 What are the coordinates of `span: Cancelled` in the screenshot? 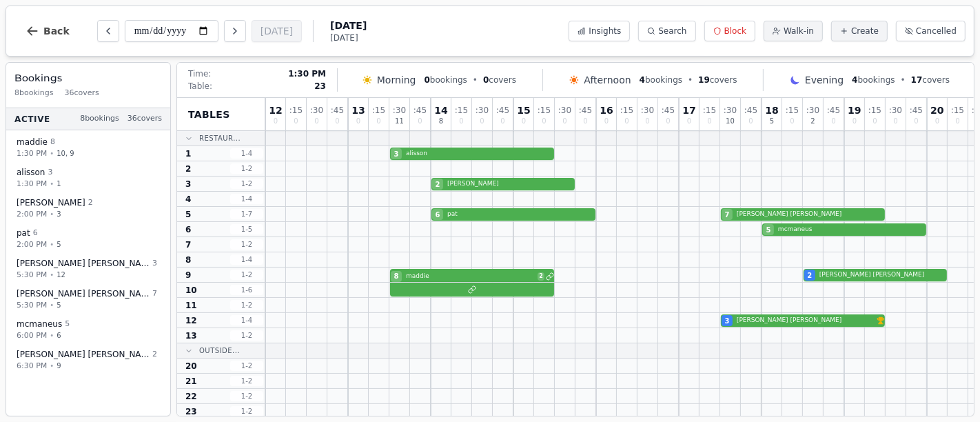 It's located at (936, 31).